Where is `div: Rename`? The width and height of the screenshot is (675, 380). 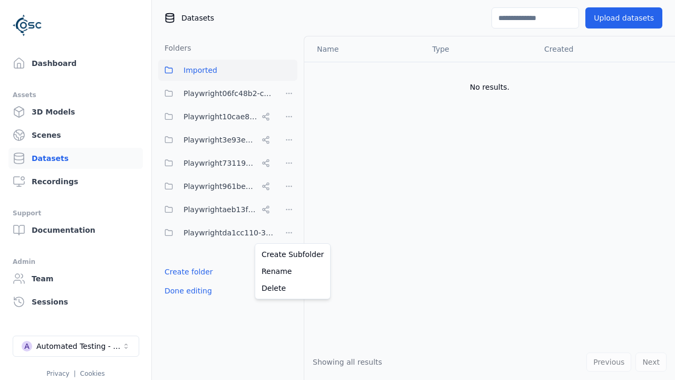
div: Rename is located at coordinates (293, 271).